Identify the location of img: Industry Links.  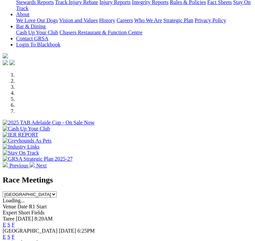
(21, 147).